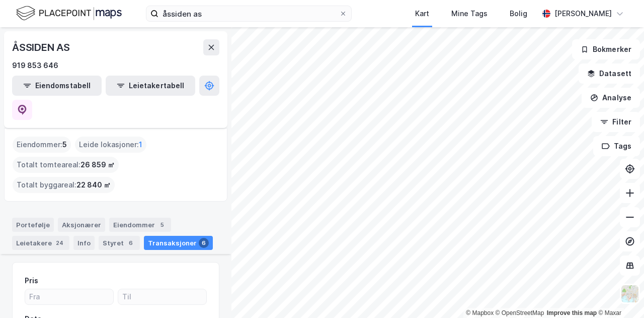  Describe the element at coordinates (69, 297) in the screenshot. I see `input: Fra` at that location.